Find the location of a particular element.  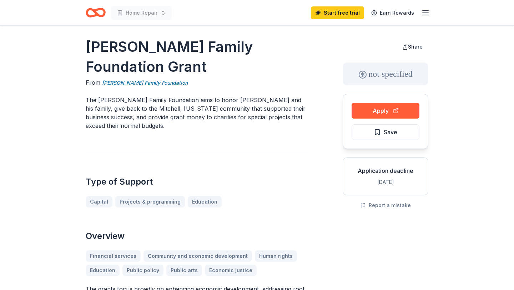

span: Save is located at coordinates (391, 132).